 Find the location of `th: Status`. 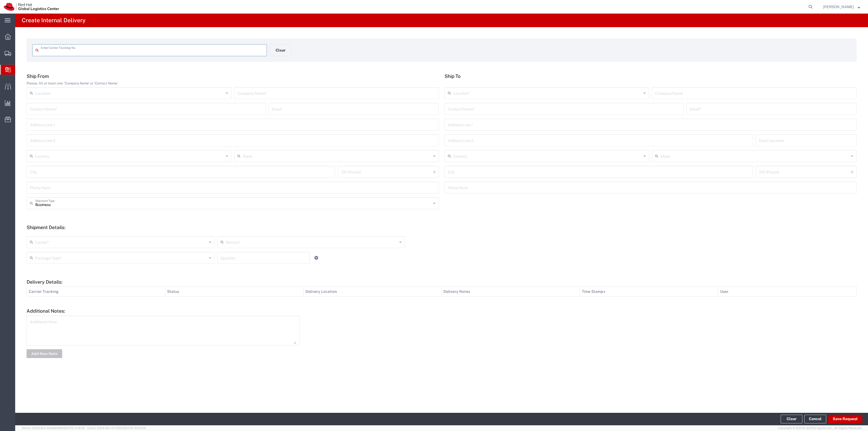

th: Status is located at coordinates (234, 292).